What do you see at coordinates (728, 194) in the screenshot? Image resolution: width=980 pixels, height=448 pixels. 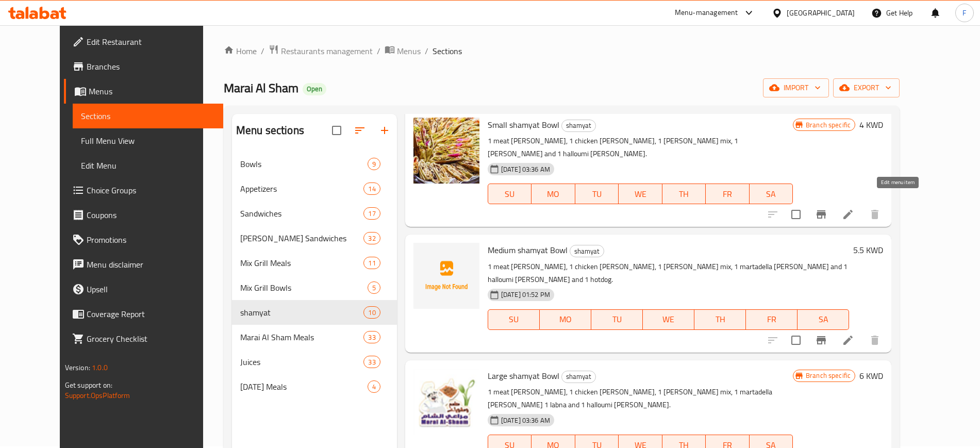 I see `button: FR` at bounding box center [728, 194].